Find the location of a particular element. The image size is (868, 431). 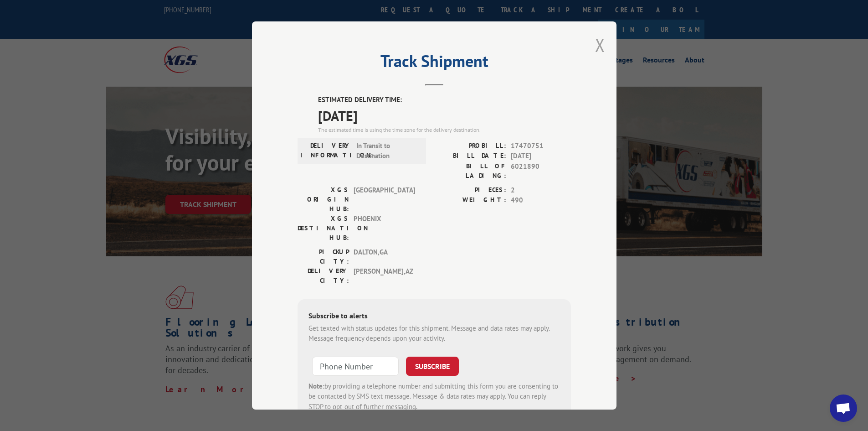

label: BILL DATE: is located at coordinates (470, 156).